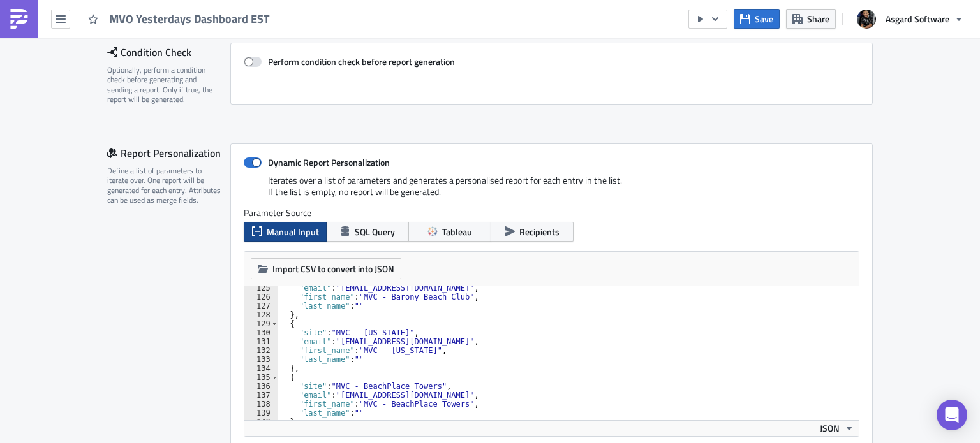 The height and width of the screenshot is (443, 980). I want to click on div: Define a list of parameters to iterate over. One report will be generated for each entry. Attribu..., so click(165, 186).